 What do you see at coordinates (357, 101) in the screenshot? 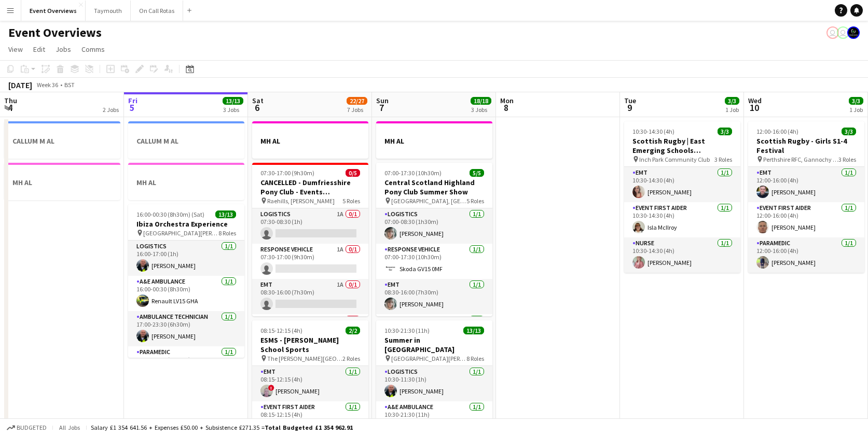
I see `span: 22/27` at bounding box center [357, 101].